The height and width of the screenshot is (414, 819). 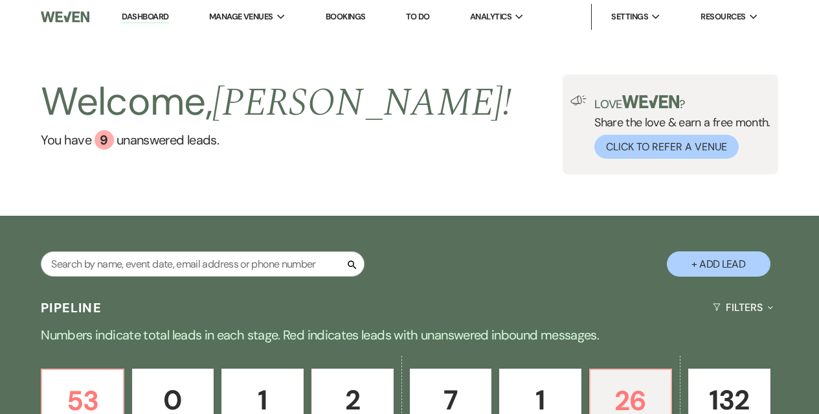 What do you see at coordinates (719, 263) in the screenshot?
I see `button: + Add Lead` at bounding box center [719, 263].